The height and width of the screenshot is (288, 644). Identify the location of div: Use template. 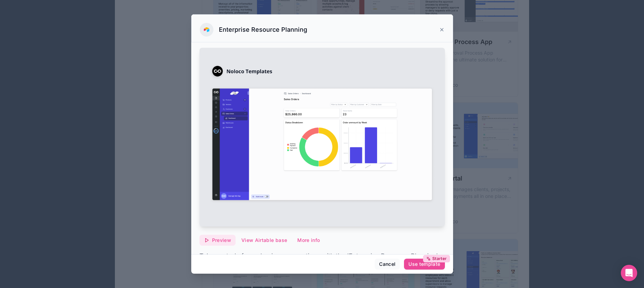
(424, 264).